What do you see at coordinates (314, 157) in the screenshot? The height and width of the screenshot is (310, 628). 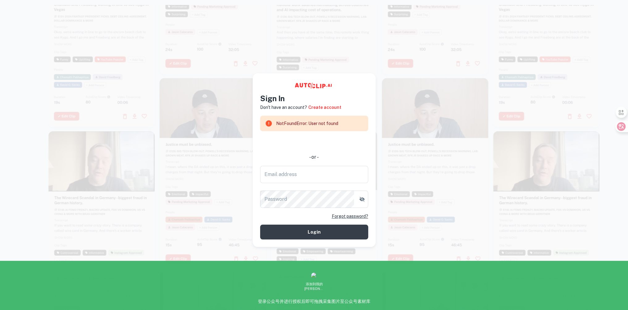 I see `div: - or -` at bounding box center [314, 157].